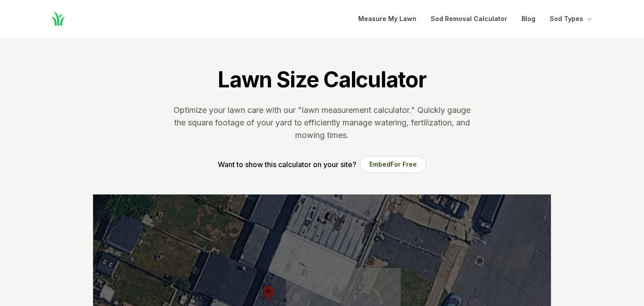 The height and width of the screenshot is (306, 644). Describe the element at coordinates (393, 164) in the screenshot. I see `button: EmbedFor Free` at that location.